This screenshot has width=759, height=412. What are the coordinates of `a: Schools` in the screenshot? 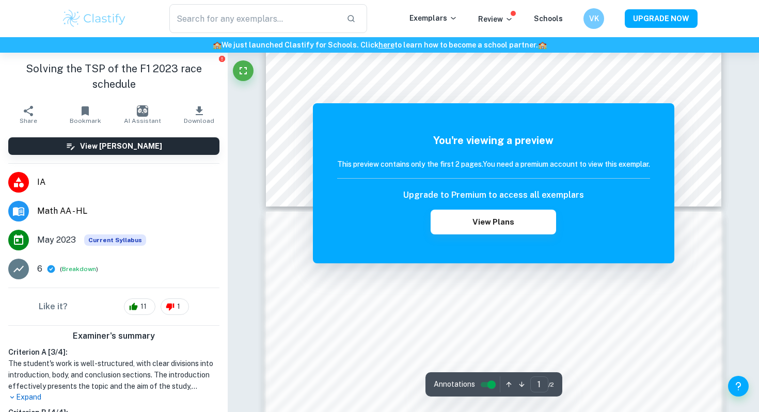 It's located at (548, 19).